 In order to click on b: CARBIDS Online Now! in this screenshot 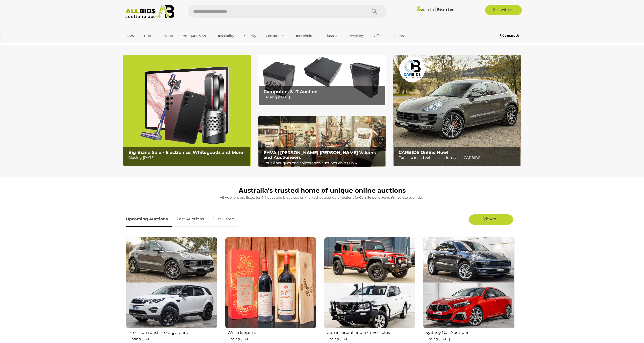, I will do `click(424, 153)`.